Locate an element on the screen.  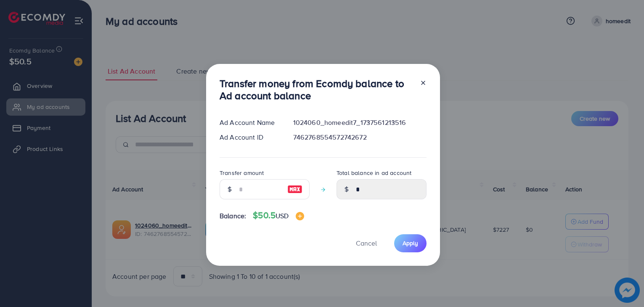
button: Cancel is located at coordinates (366, 243).